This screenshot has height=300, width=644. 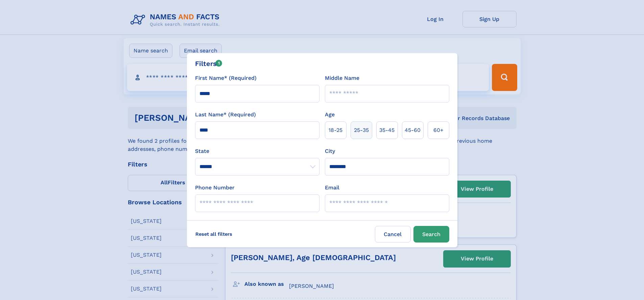 What do you see at coordinates (431, 234) in the screenshot?
I see `button: Search` at bounding box center [431, 234].